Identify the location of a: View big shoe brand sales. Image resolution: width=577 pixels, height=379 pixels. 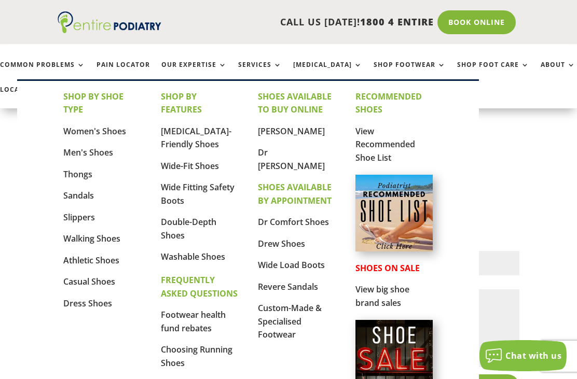
(383, 296).